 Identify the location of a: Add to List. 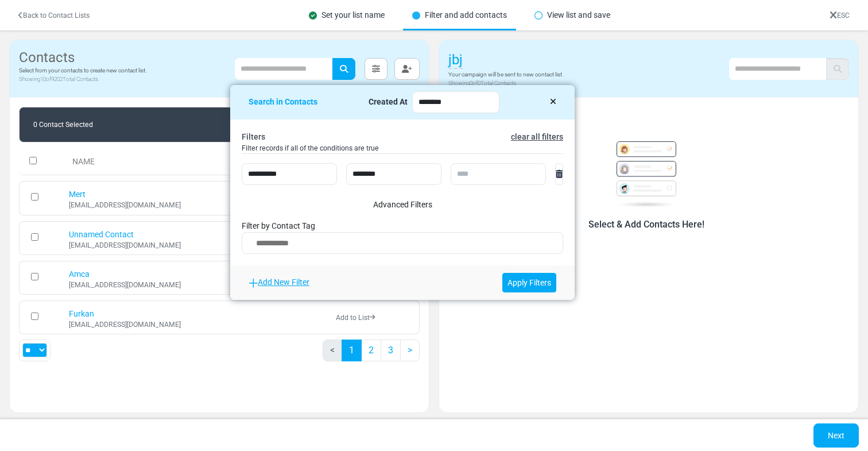
(355, 318).